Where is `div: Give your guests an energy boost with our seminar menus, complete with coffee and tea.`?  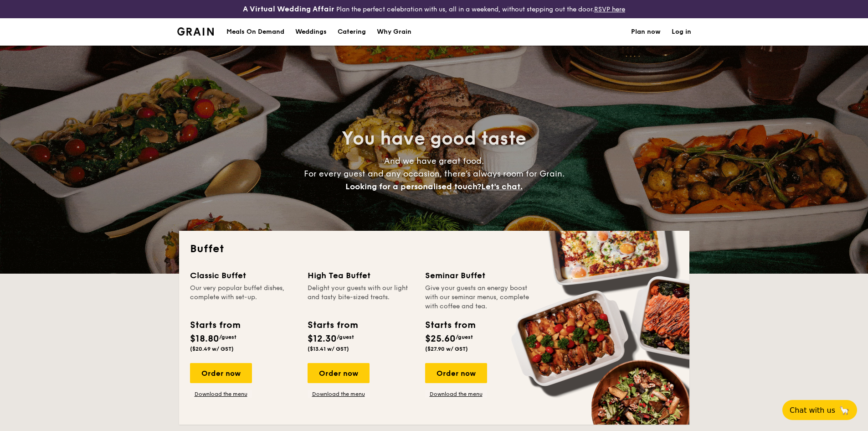 div: Give your guests an energy boost with our seminar menus, complete with coffee and tea. is located at coordinates (478, 297).